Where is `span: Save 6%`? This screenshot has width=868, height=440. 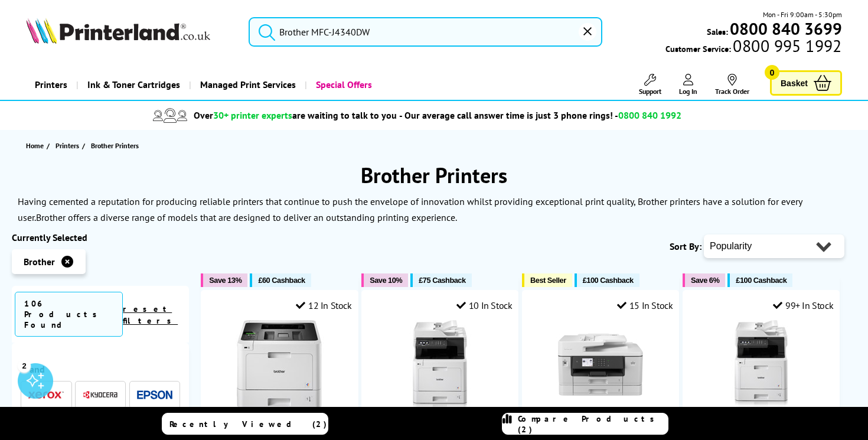
span: Save 6% is located at coordinates (705, 280).